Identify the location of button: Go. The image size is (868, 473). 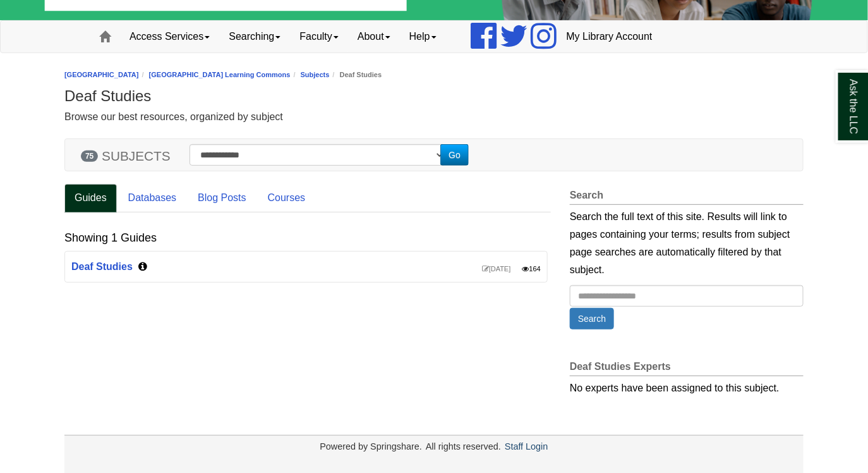
(454, 155).